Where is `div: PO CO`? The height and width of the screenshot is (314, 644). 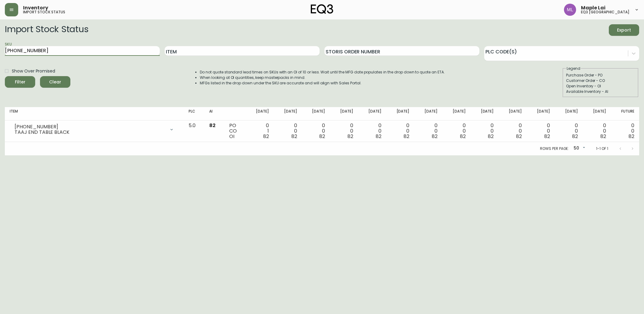
div: PO CO is located at coordinates (235, 131).